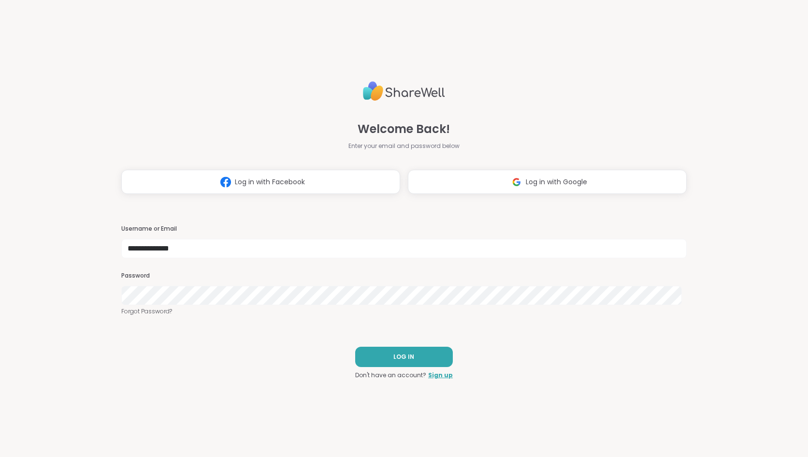 This screenshot has width=808, height=457. Describe the element at coordinates (404, 311) in the screenshot. I see `a: Forgot Password?` at that location.